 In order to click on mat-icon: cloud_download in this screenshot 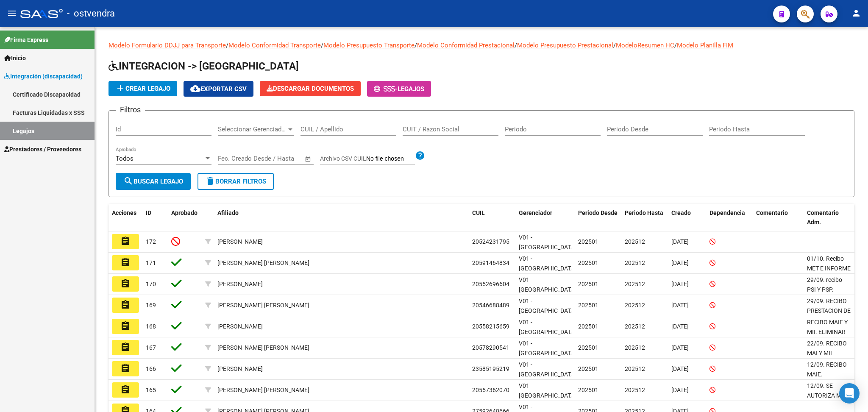, I will do `click(195, 89)`.